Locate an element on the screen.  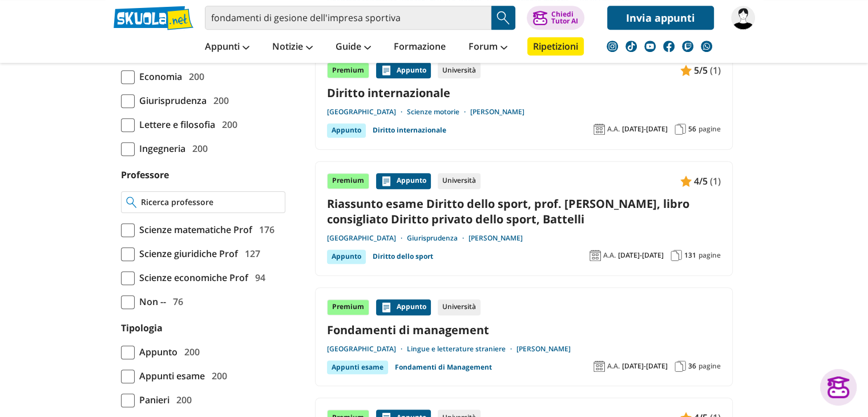
span: Economia is located at coordinates (158, 76).